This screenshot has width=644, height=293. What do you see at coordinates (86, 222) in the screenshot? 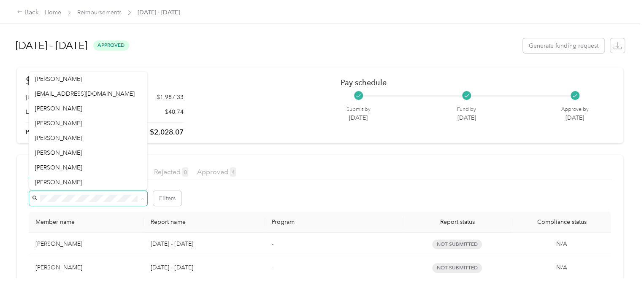
I see `th: Member name` at bounding box center [86, 222].